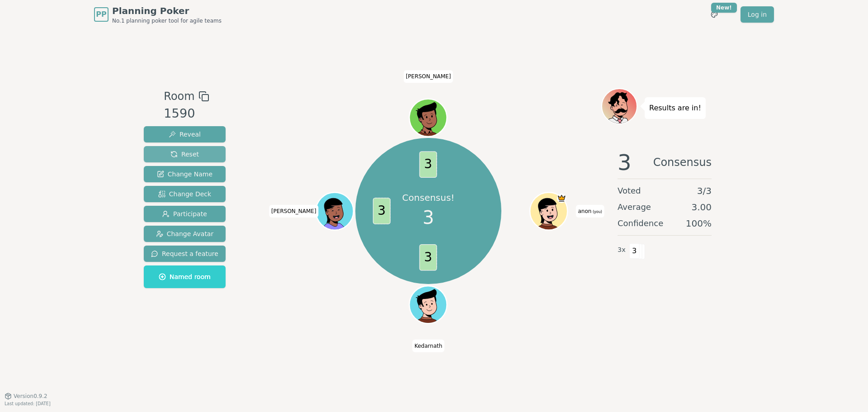  What do you see at coordinates (682, 163) in the screenshot?
I see `span: Consensus` at bounding box center [682, 163].